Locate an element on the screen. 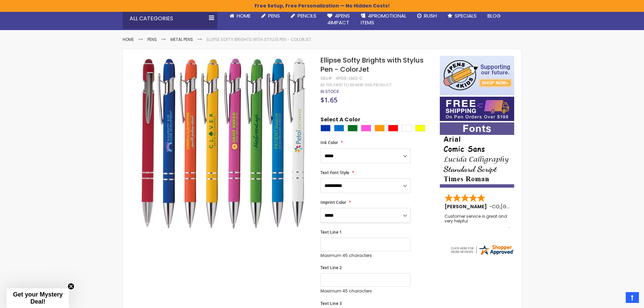 The height and width of the screenshot is (308, 644). span: Pencils is located at coordinates (307, 16).